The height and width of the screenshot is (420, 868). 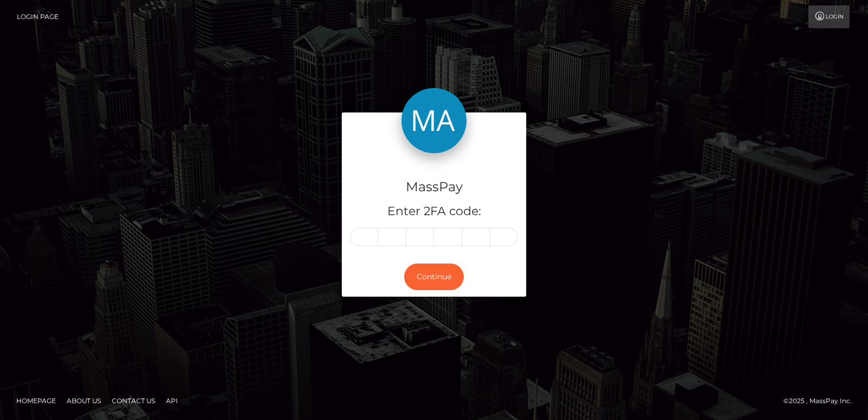 I want to click on div: © 2025 , MassPay Inc., so click(x=821, y=401).